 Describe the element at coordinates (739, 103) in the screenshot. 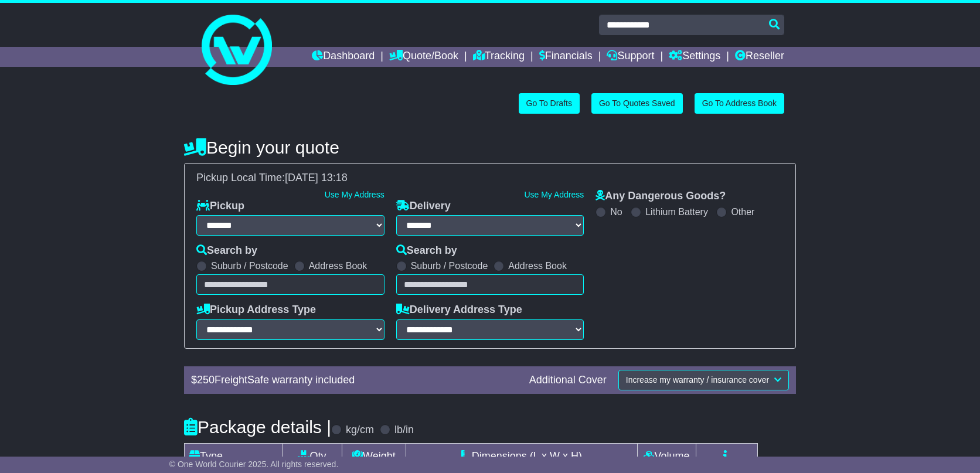

I see `a: Go To Address Book` at that location.